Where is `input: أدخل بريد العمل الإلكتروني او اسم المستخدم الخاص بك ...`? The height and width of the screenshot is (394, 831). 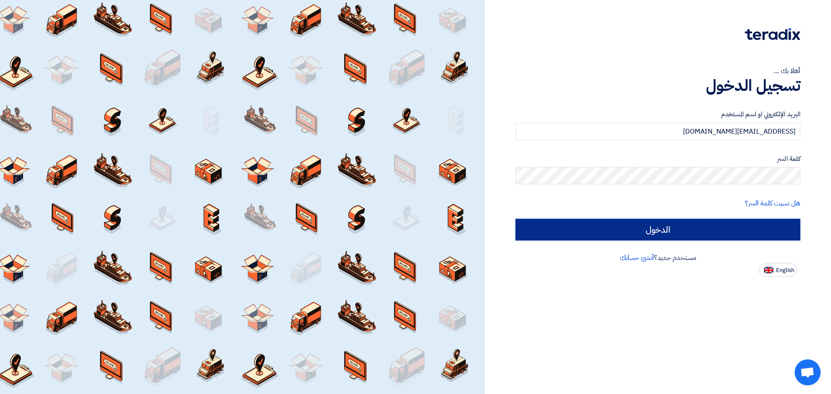
input: أدخل بريد العمل الإلكتروني او اسم المستخدم الخاص بك ... is located at coordinates (657, 131).